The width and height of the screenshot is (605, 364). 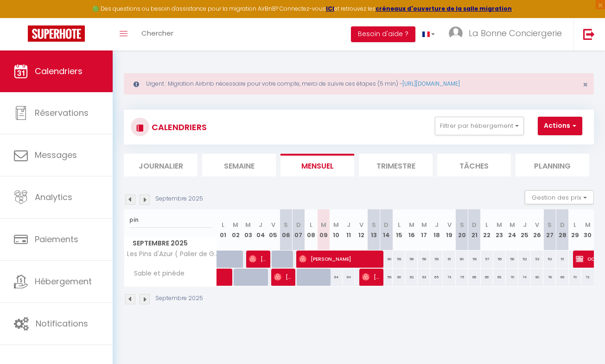 I want to click on th: 26, so click(x=537, y=229).